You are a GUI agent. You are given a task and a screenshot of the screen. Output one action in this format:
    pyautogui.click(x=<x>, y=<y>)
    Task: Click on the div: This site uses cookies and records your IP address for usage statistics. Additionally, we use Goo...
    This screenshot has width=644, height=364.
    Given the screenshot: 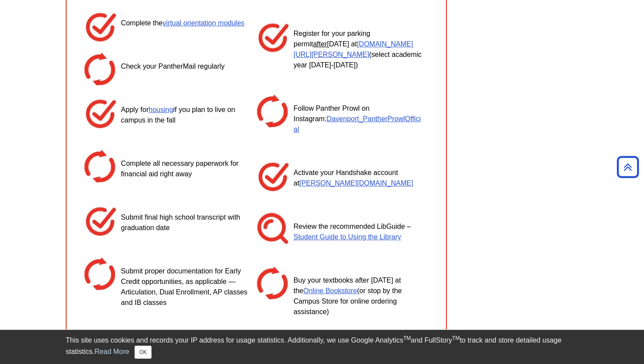 What is the action you would take?
    pyautogui.click(x=322, y=347)
    